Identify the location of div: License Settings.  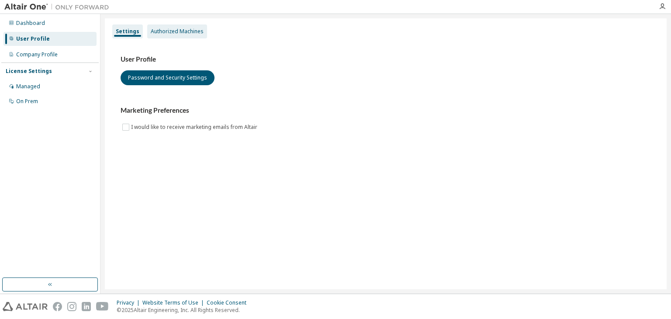
(29, 71).